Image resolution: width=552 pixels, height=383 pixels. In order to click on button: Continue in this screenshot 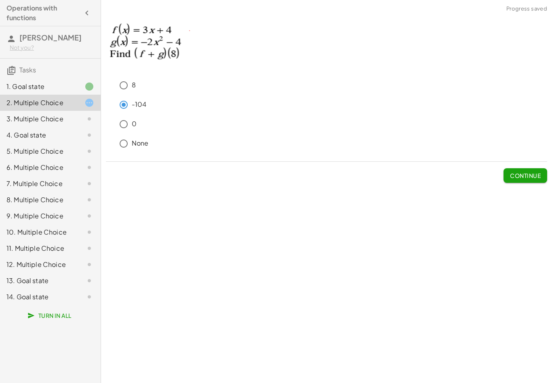, I will do `click(525, 175)`.